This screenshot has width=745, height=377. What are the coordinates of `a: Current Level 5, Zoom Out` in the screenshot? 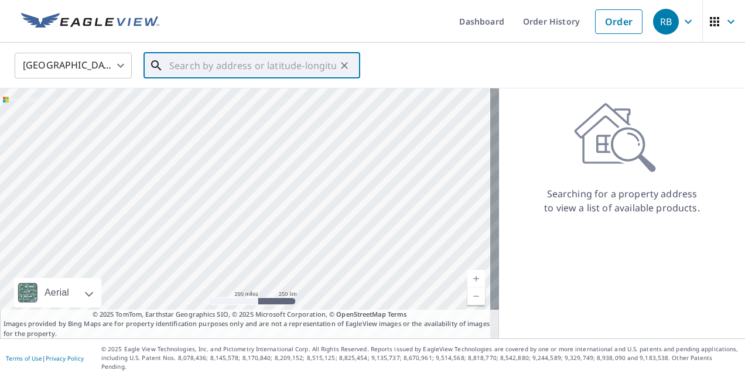 It's located at (476, 296).